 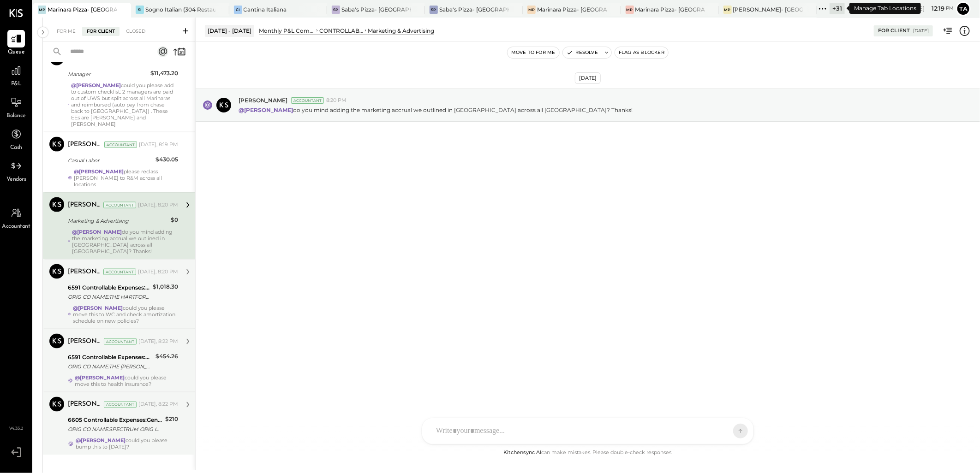 I want to click on a: P&L, so click(x=16, y=75).